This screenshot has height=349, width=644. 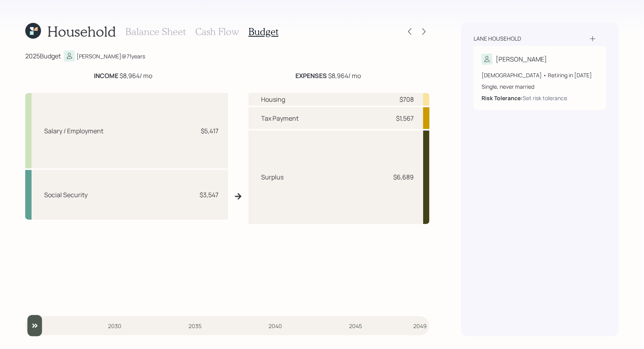 I want to click on div: Lane household, so click(x=497, y=39).